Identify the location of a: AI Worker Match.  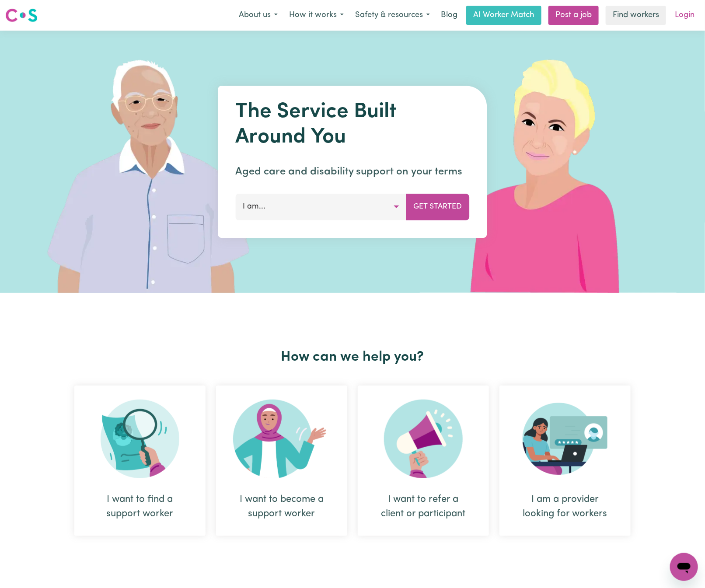
(504, 15).